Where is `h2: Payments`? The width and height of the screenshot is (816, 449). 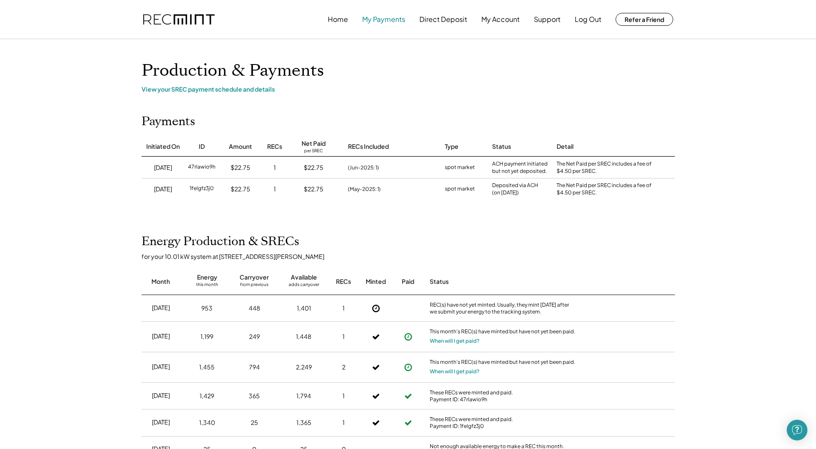
h2: Payments is located at coordinates (168, 122).